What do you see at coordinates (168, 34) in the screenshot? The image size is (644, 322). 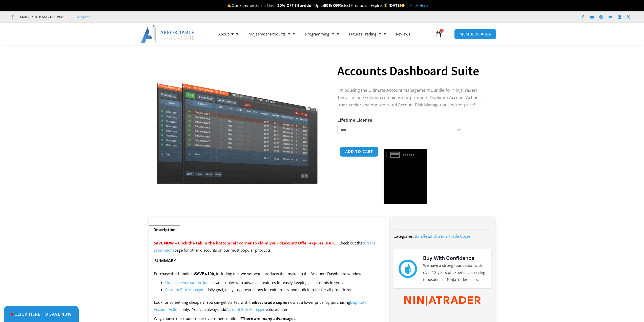 I see `img: LogoAI | Affordable Indicators – NinjaTrader` at bounding box center [168, 34].